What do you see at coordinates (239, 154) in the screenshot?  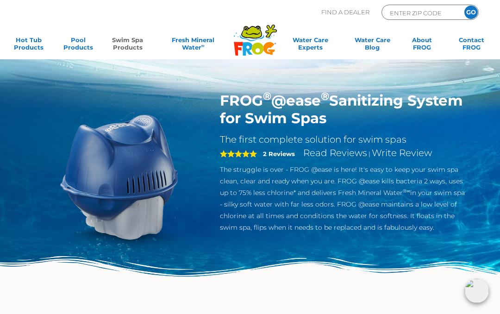 I see `span: 5` at bounding box center [239, 154].